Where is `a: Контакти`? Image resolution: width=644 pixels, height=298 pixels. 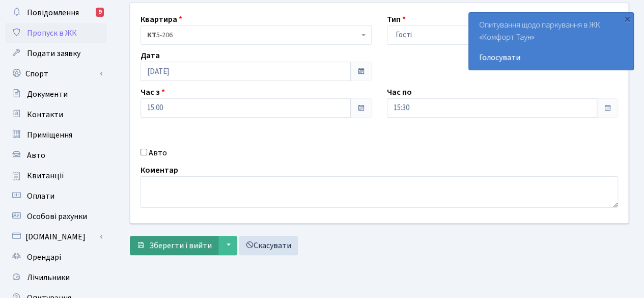
a: Контакти is located at coordinates (56, 115).